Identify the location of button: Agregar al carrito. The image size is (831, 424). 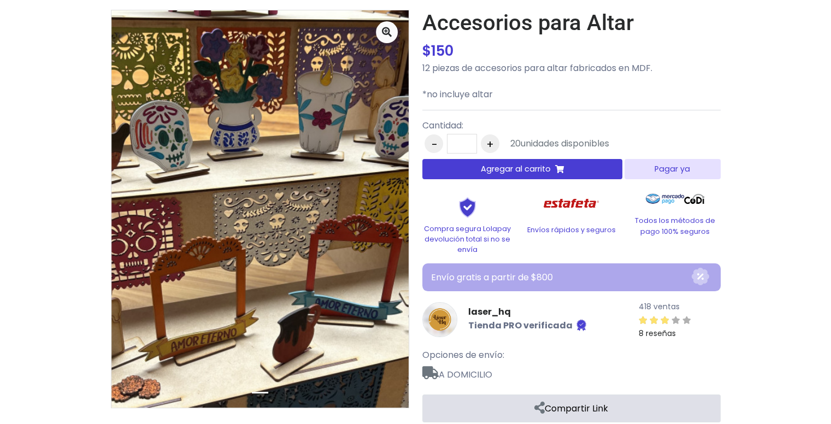
(522, 169).